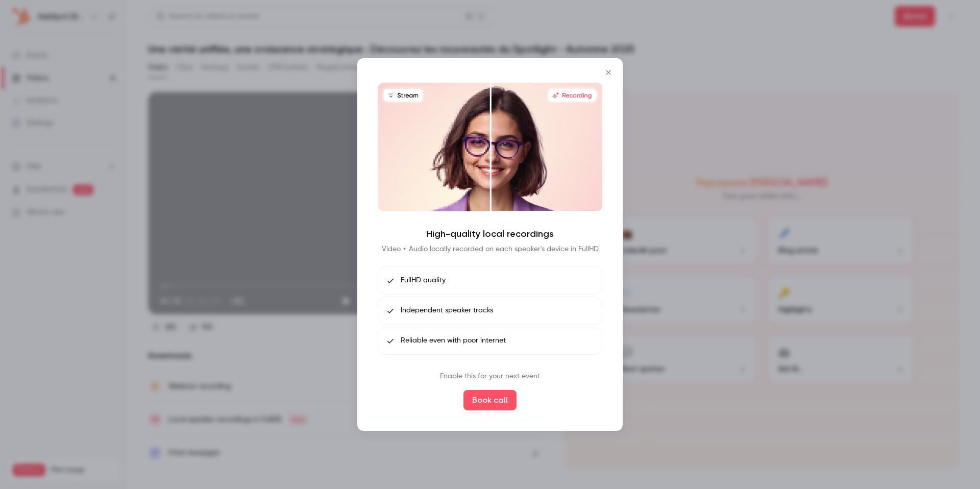 This screenshot has width=980, height=489. I want to click on button: Close, so click(609, 72).